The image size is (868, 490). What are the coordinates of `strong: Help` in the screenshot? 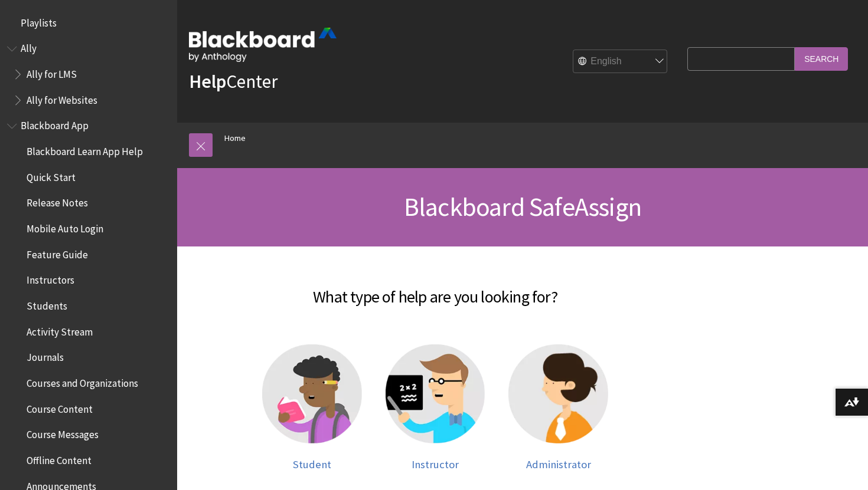 It's located at (207, 82).